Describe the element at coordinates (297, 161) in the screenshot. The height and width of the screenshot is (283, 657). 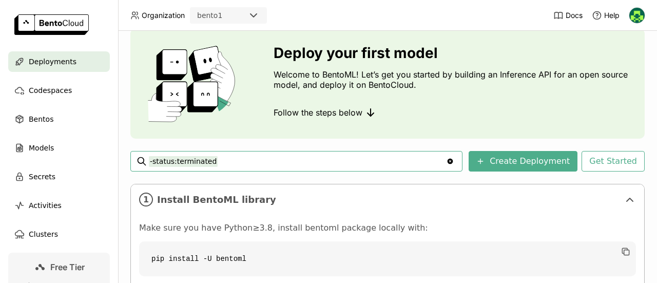
I see `input: Search` at that location.